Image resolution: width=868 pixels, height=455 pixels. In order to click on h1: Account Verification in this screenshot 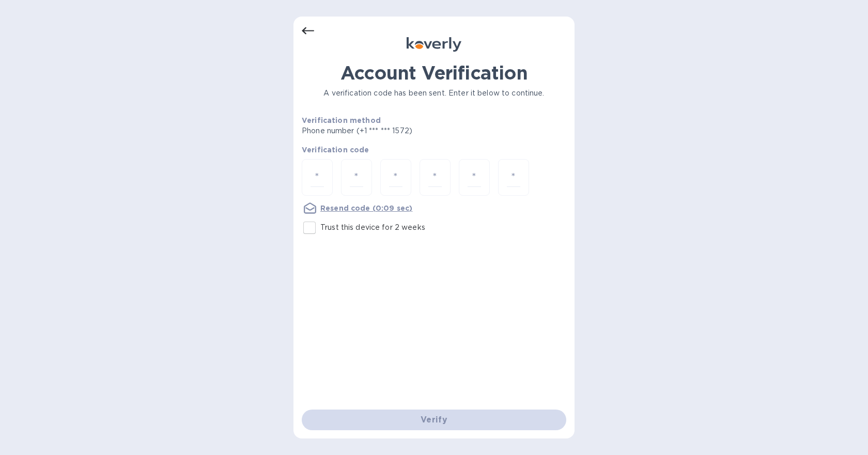, I will do `click(434, 73)`.